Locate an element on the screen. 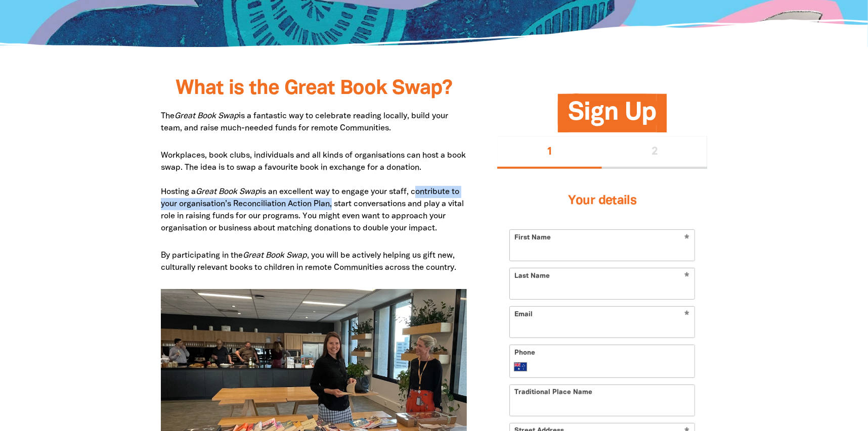 This screenshot has width=868, height=431. span: What is the Great Book Swap? is located at coordinates (314, 89).